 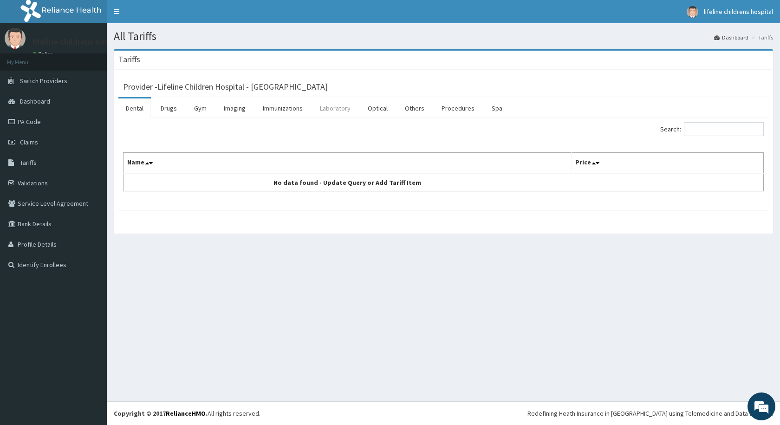 What do you see at coordinates (761, 37) in the screenshot?
I see `li: Tariffs` at bounding box center [761, 37].